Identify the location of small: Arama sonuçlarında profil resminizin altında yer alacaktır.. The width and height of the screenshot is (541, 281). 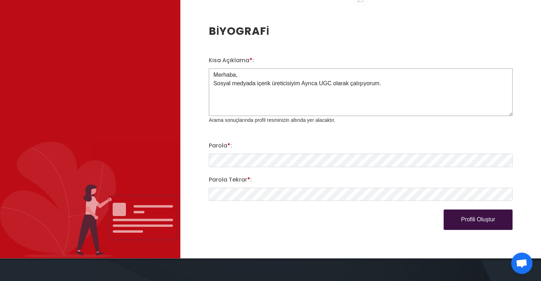
(272, 120).